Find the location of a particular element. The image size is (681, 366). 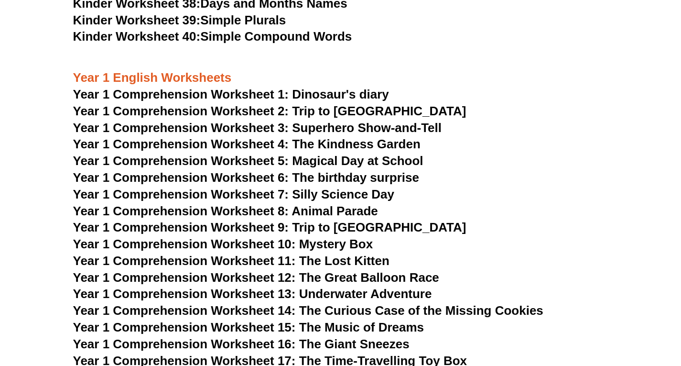

span: Year 1 Comprehension Worksheet 7: Silly Science Day is located at coordinates (234, 194).